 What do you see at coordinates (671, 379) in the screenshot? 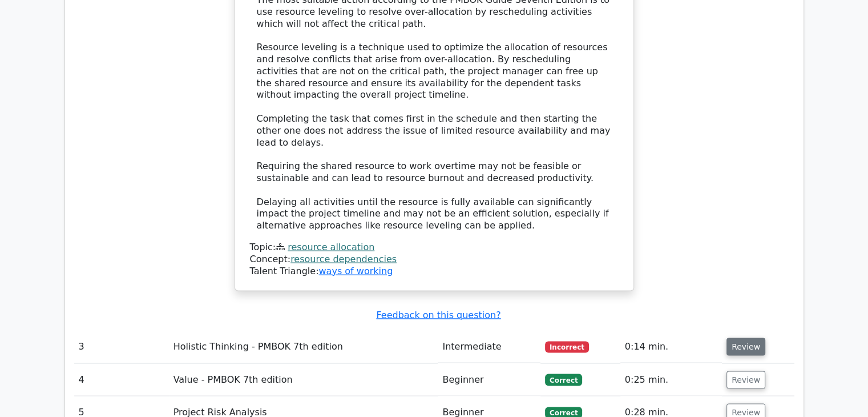
I see `td: 0:25 min.` at bounding box center [671, 379].